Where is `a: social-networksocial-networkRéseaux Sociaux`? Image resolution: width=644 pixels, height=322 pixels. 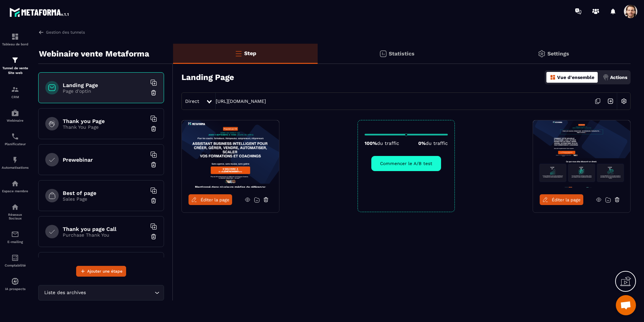
a: social-networksocial-networkRéseaux Sociaux is located at coordinates (15, 212).